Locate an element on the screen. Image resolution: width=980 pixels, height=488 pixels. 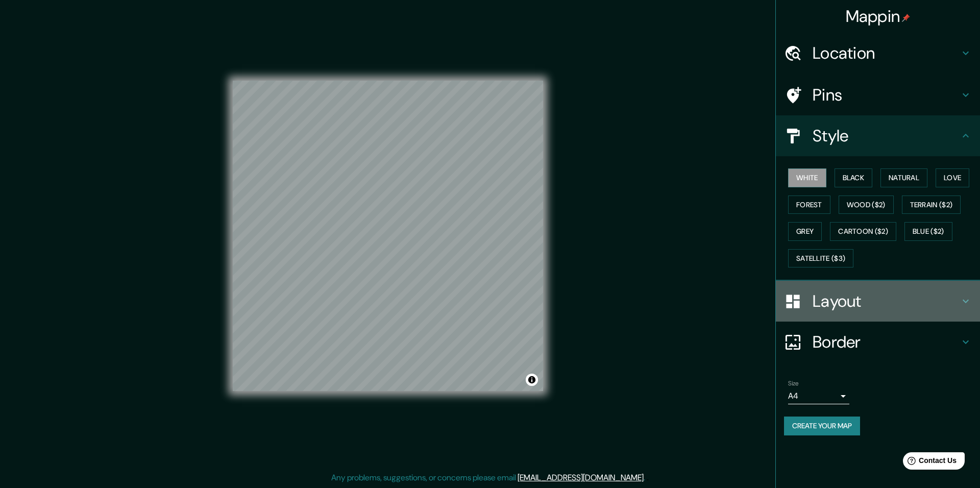
div: Location is located at coordinates (878, 53).